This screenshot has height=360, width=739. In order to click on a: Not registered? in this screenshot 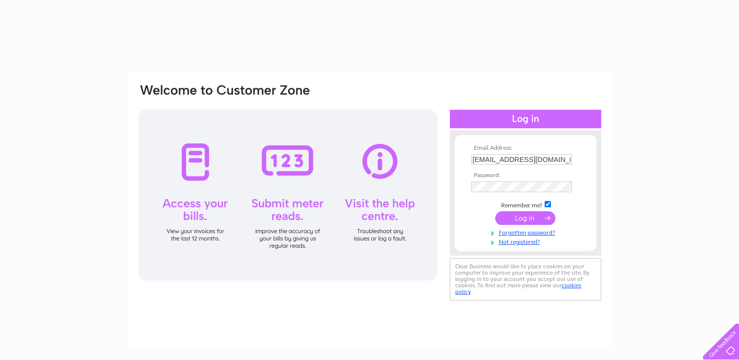, I will do `click(527, 241)`.